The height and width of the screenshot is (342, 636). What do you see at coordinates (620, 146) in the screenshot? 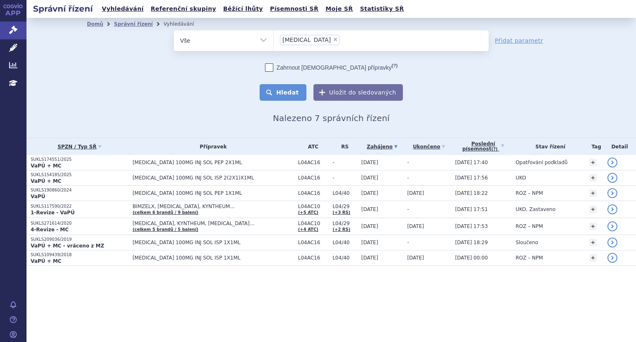
I see `th: Detail` at bounding box center [620, 146].